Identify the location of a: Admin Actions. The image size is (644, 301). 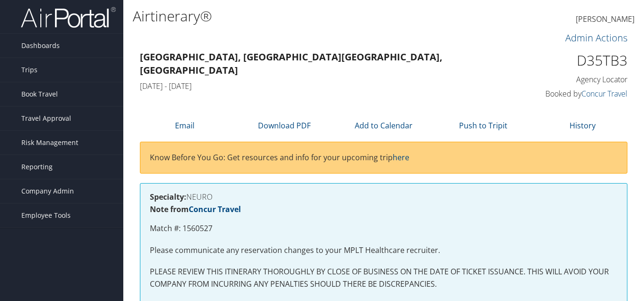
(597, 38).